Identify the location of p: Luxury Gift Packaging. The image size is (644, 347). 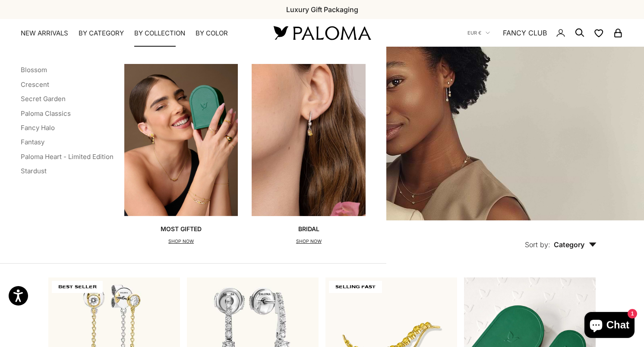
(322, 9).